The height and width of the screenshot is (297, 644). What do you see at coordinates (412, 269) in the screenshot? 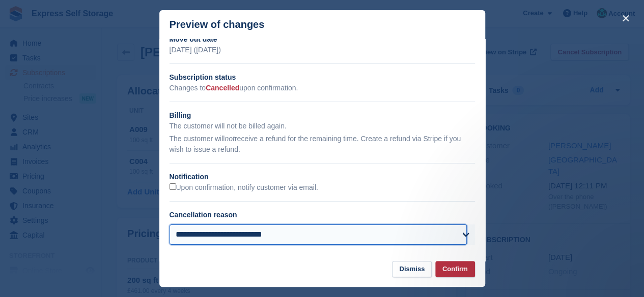
I see `button: Dismiss` at bounding box center [412, 269].